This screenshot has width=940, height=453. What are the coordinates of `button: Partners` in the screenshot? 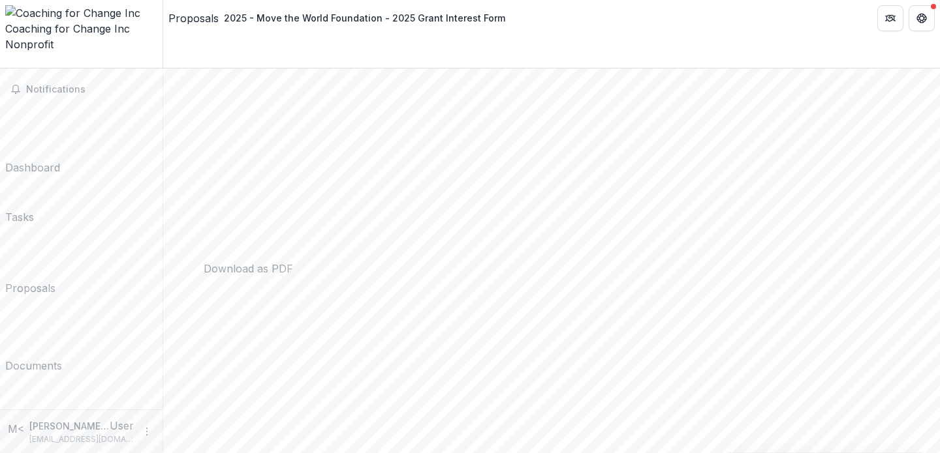 It's located at (890, 18).